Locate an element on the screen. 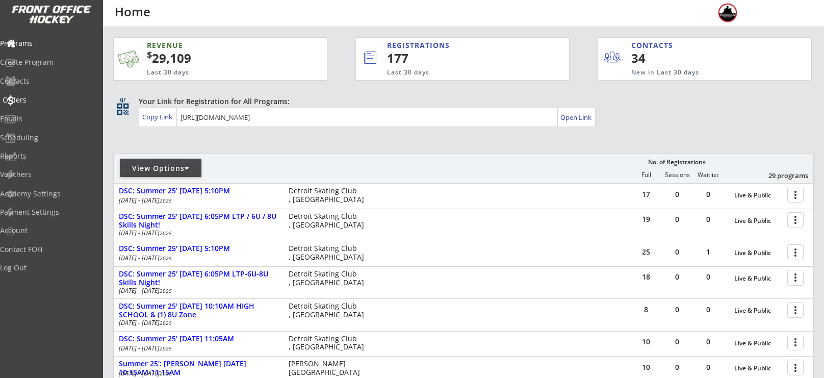  div: Orders is located at coordinates (48, 100).